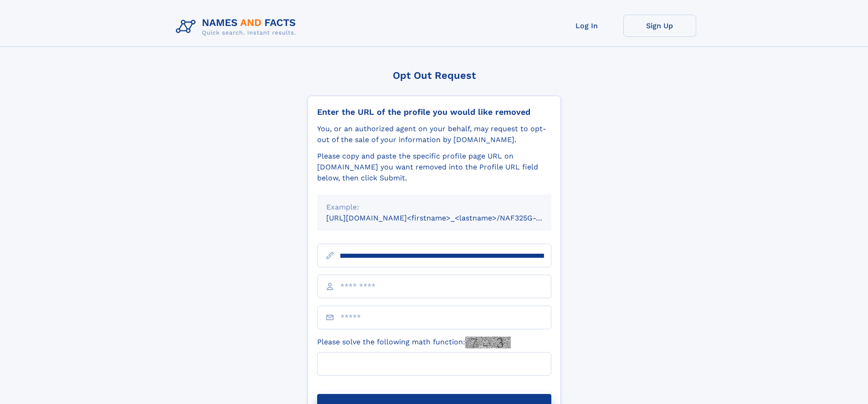 This screenshot has width=868, height=404. I want to click on div: Example:, so click(434, 207).